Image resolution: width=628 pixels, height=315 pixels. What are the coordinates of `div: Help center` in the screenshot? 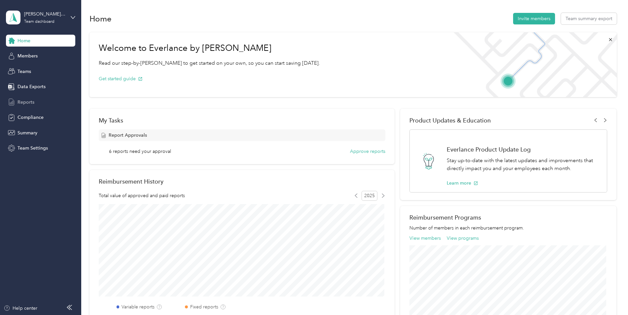 It's located at (20, 308).